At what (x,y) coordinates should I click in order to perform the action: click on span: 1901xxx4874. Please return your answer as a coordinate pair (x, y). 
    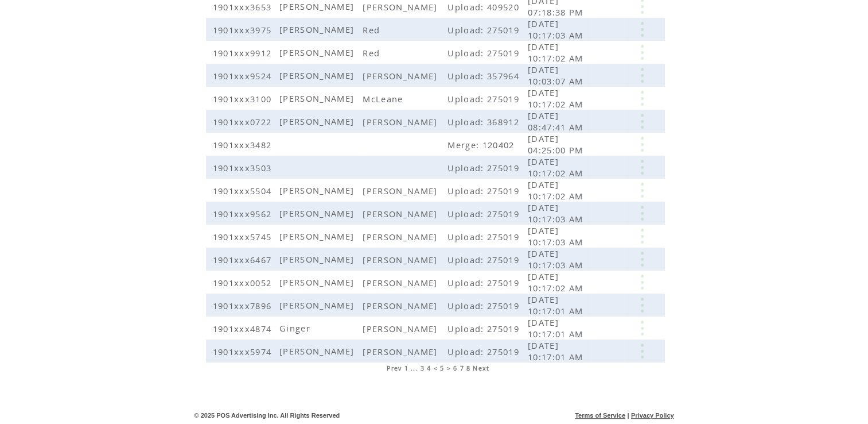
    Looking at the image, I should click on (244, 329).